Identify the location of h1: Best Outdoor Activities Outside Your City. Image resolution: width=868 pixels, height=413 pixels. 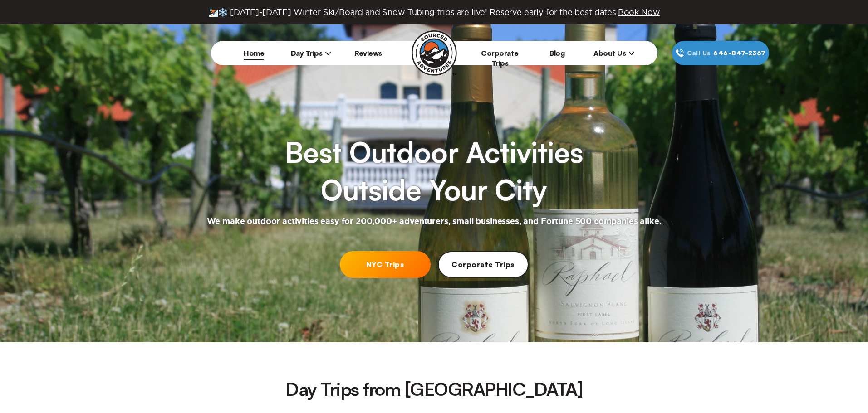
(433, 171).